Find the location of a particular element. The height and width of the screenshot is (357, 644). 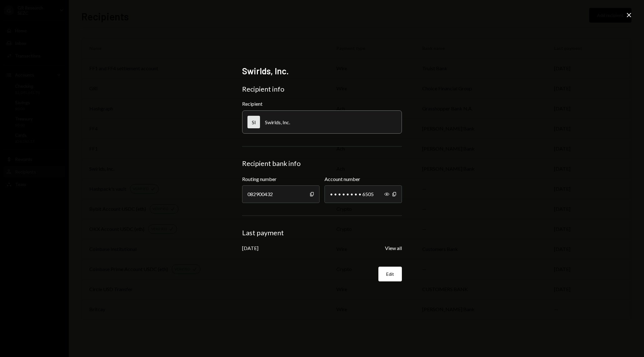

div: 082900432 is located at coordinates (280, 194).